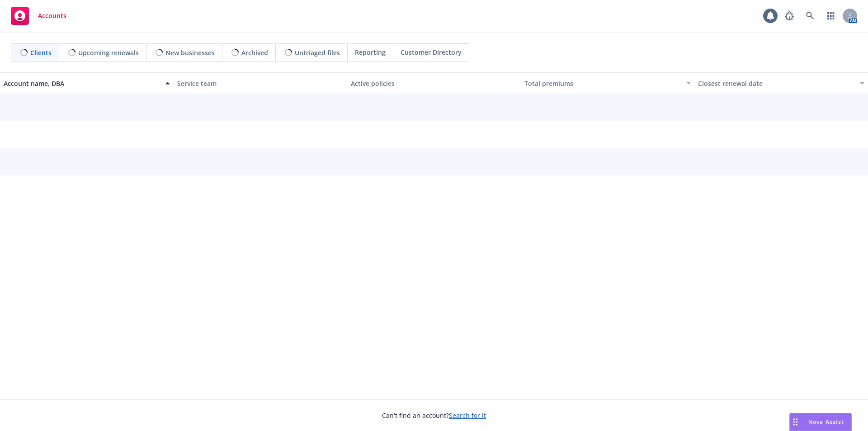  I want to click on div: Account name, DBA, so click(82, 83).